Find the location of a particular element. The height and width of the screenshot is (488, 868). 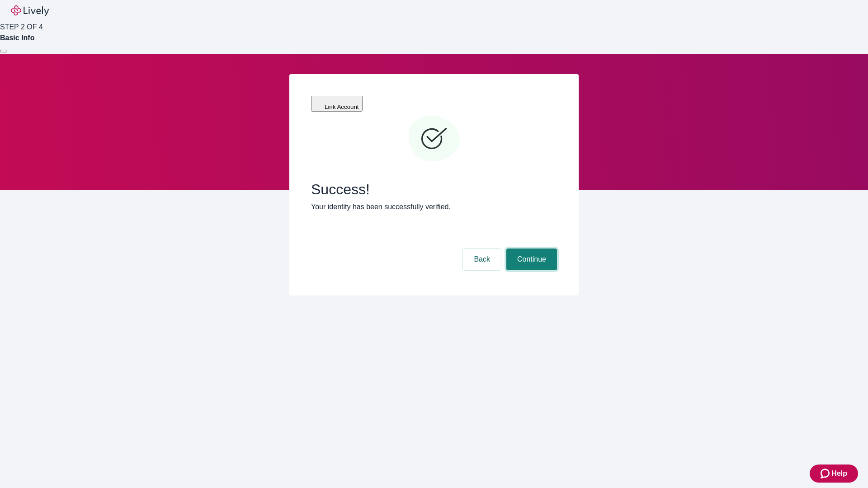

span: Success! is located at coordinates (434, 189).